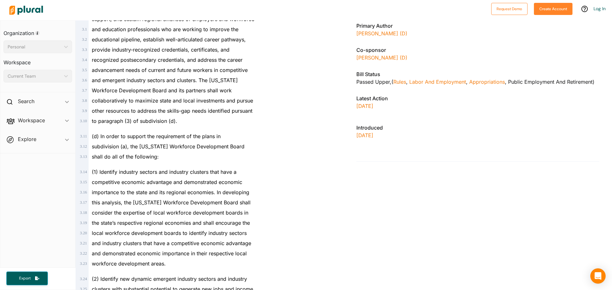 The width and height of the screenshot is (612, 290). What do you see at coordinates (553, 8) in the screenshot?
I see `a: Create Account` at bounding box center [553, 8].